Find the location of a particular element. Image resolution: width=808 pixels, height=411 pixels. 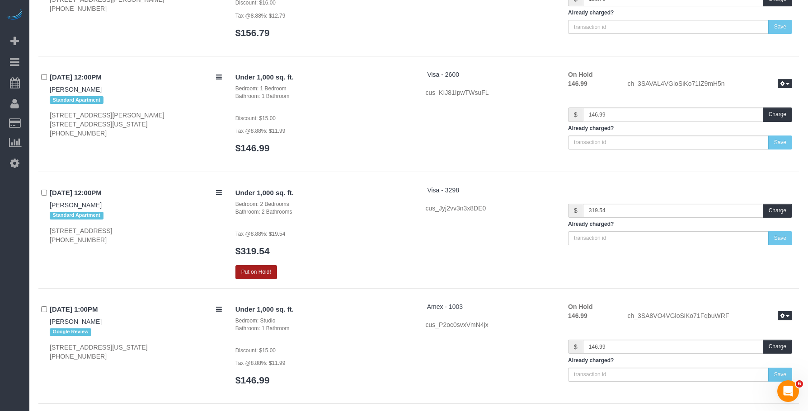

button: Put on Hold! is located at coordinates (256, 272).